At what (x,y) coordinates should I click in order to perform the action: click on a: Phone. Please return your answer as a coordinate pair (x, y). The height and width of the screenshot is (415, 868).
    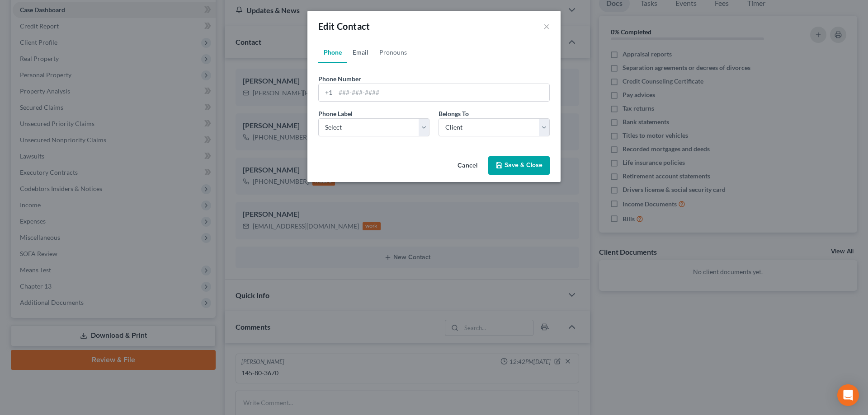
    Looking at the image, I should click on (332, 52).